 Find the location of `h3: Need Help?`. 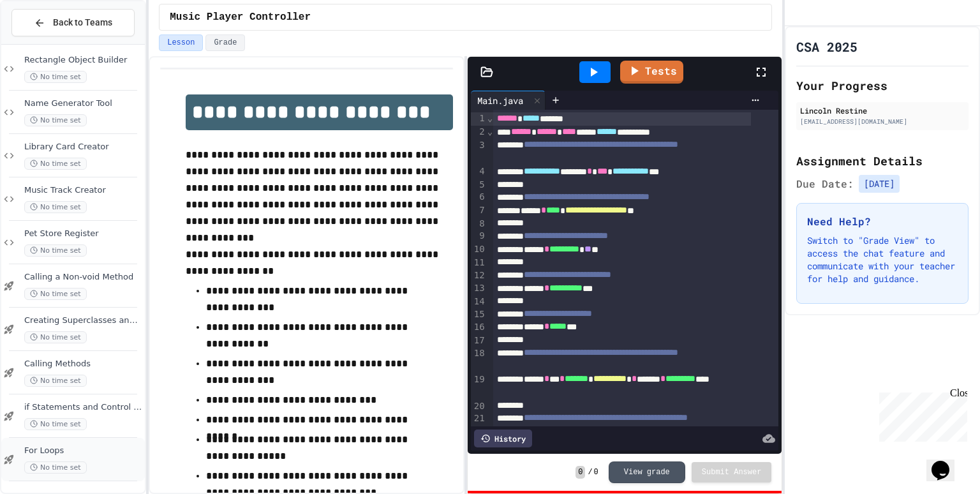

h3: Need Help? is located at coordinates (882, 222).